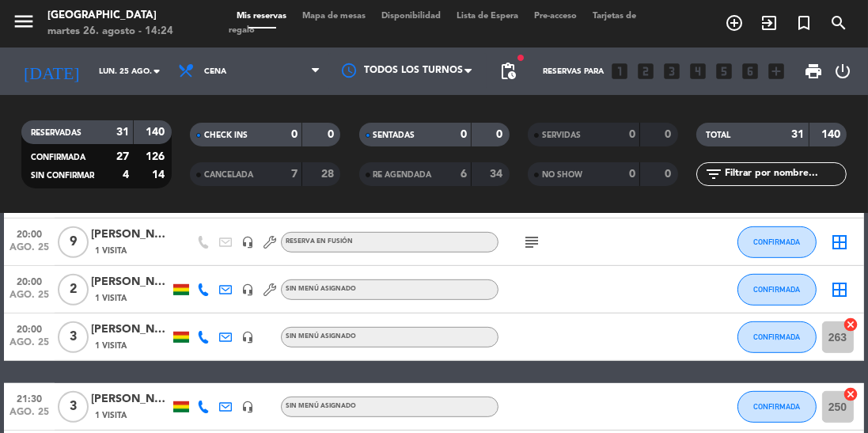 This screenshot has height=433, width=868. What do you see at coordinates (29, 397) in the screenshot?
I see `span: 21:30` at bounding box center [29, 397].